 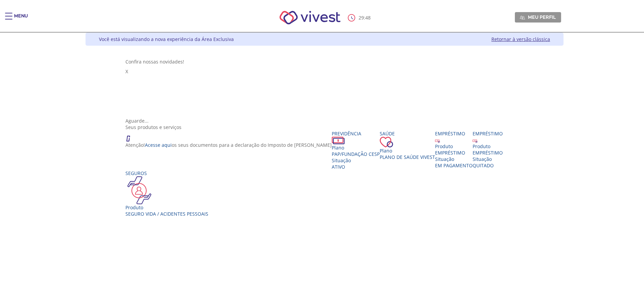 I want to click on span: Meu perfil, so click(x=542, y=17).